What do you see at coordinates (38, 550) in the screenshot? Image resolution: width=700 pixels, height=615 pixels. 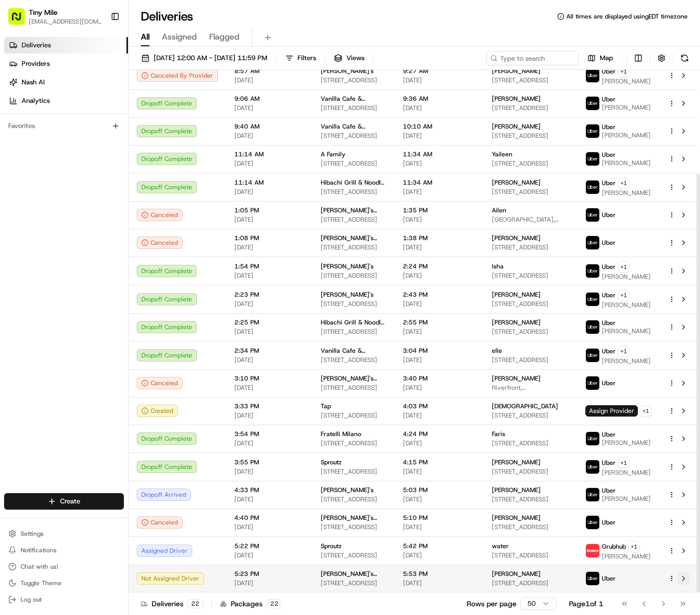 I see `span: Notifications` at bounding box center [38, 550].